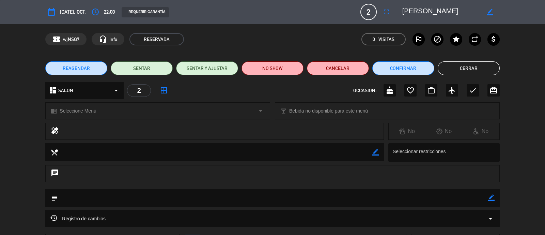  I want to click on i: local_dining, so click(54, 152).